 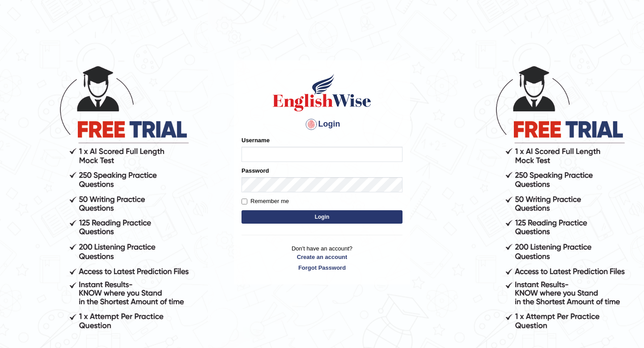 What do you see at coordinates (244, 201) in the screenshot?
I see `input: Remember me` at bounding box center [244, 201].